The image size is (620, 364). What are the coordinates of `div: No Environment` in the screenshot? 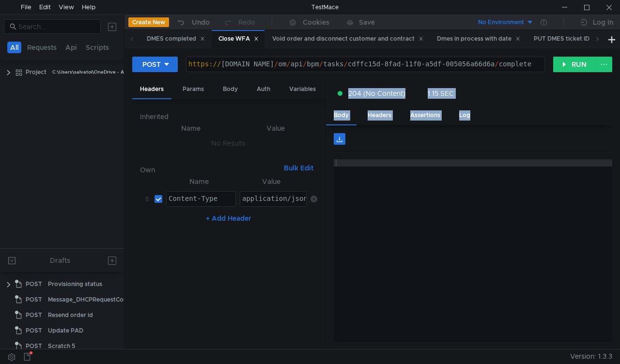 It's located at (501, 22).